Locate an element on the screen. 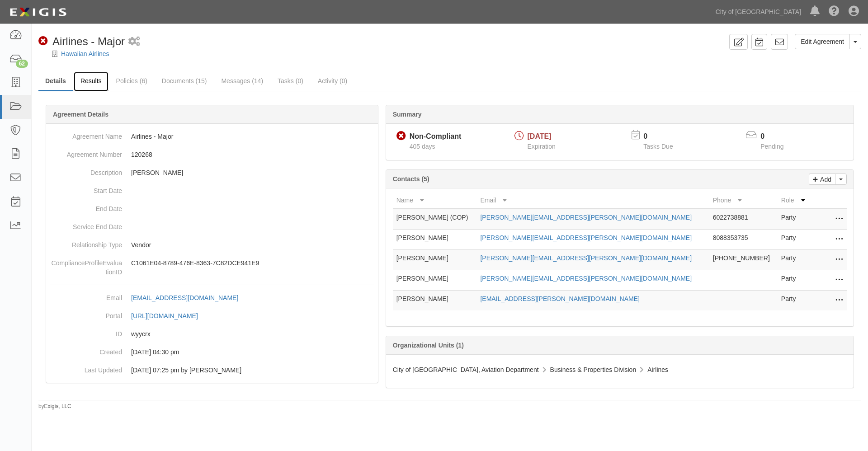  i: Help Center - Complianz is located at coordinates (834, 12).